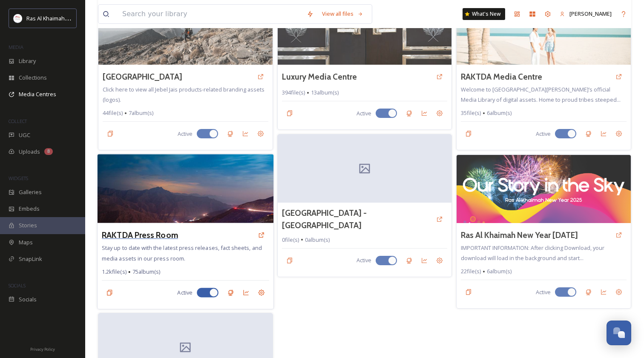 This screenshot has height=358, width=644. I want to click on span: Socials, so click(27, 299).